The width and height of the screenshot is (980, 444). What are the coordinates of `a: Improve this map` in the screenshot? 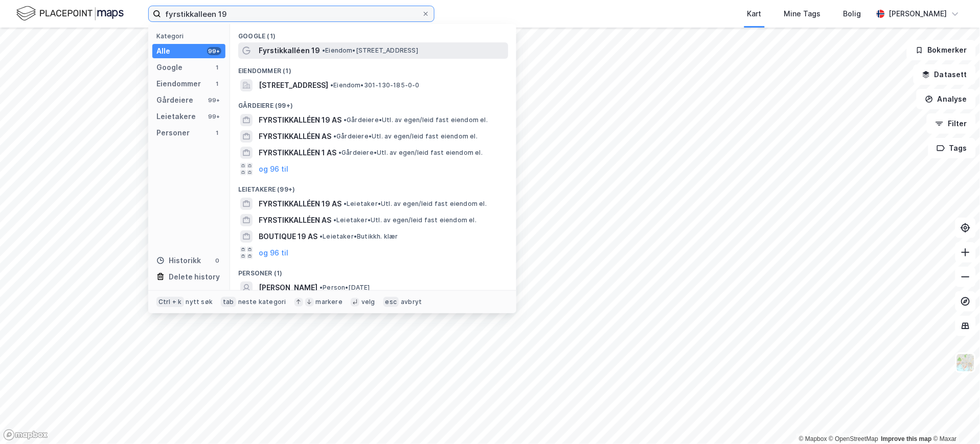 It's located at (906, 439).